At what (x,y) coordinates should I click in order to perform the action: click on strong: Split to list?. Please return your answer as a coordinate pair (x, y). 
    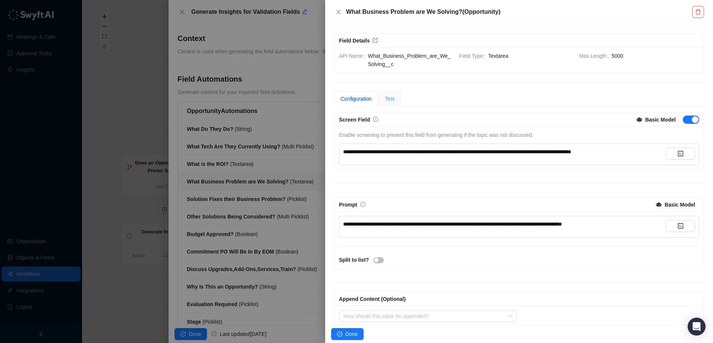
    Looking at the image, I should click on (354, 260).